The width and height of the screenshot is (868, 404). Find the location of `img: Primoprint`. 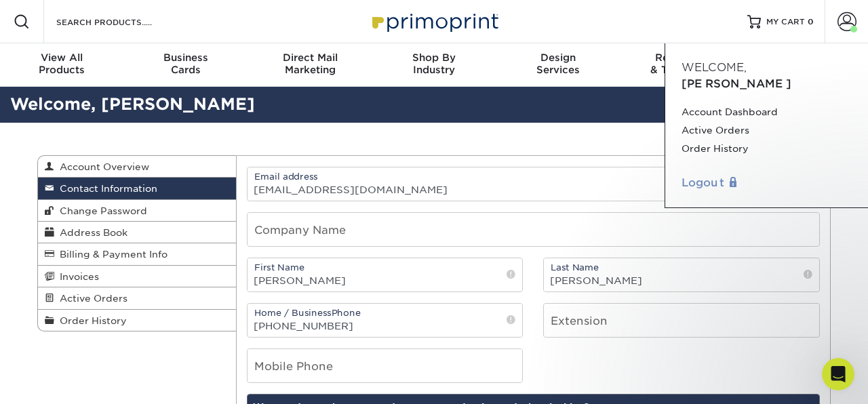

img: Primoprint is located at coordinates (434, 21).